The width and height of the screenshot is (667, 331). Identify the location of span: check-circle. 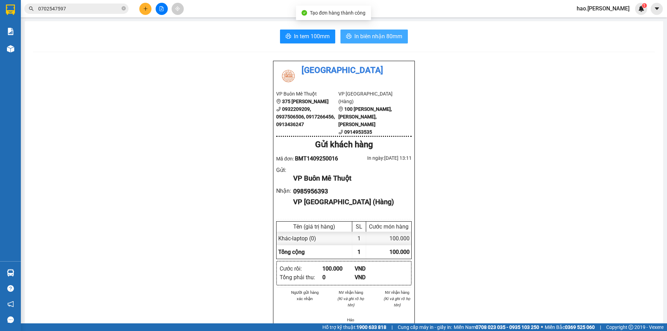
(304, 13).